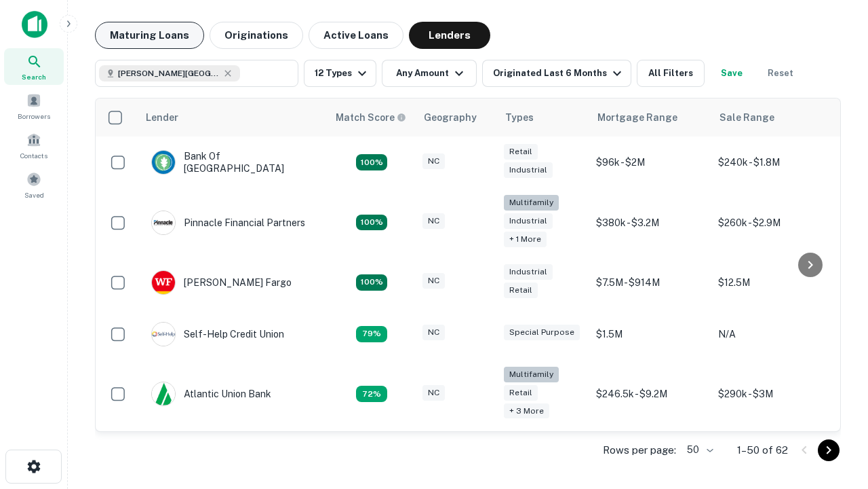  I want to click on div: Matching Properties: 25, hasApolloMatch: undefined, so click(372, 222).